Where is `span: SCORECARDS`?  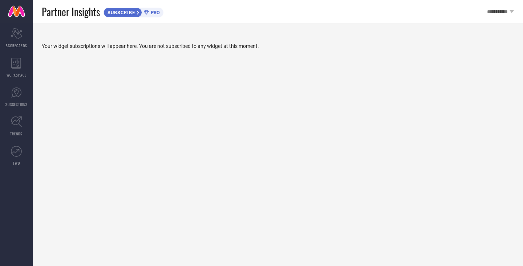
span: SCORECARDS is located at coordinates (16, 45).